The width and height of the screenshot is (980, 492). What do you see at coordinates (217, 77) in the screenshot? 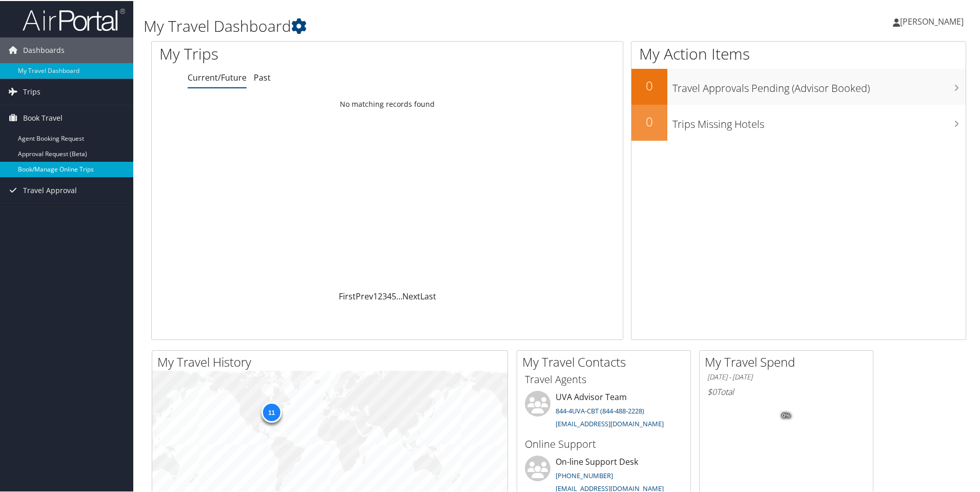
I see `a: Current/Future` at bounding box center [217, 77].